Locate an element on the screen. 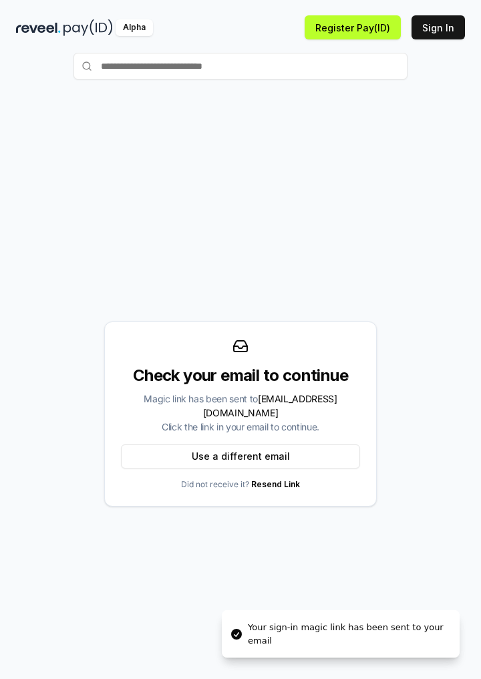 This screenshot has height=679, width=481. button: Register Pay(ID) is located at coordinates (353, 27).